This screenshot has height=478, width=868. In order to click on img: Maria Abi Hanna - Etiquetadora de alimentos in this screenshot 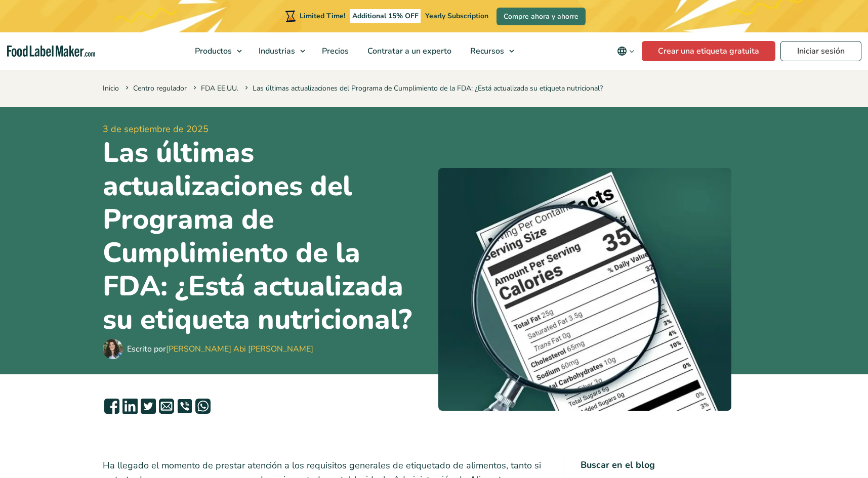, I will do `click(113, 349)`.